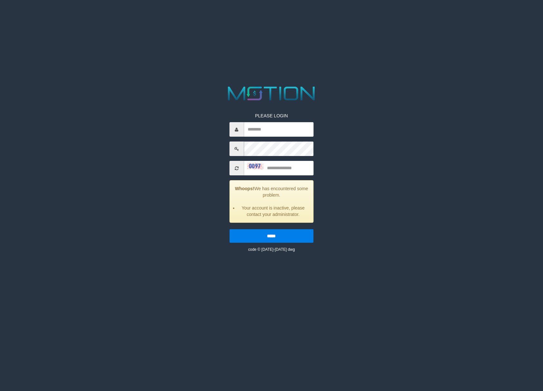 Image resolution: width=543 pixels, height=391 pixels. I want to click on div: We has encountered some problem., so click(271, 201).